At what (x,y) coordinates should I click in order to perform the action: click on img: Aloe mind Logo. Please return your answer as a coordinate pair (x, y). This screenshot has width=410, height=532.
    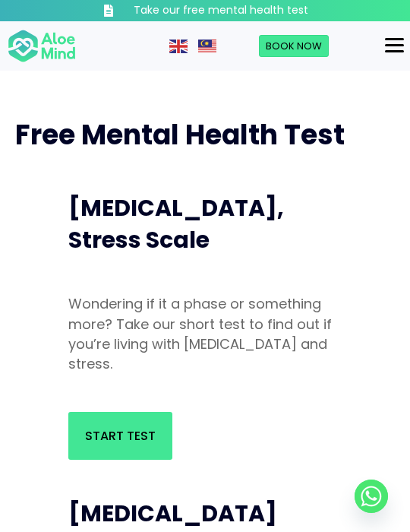
    Looking at the image, I should click on (42, 46).